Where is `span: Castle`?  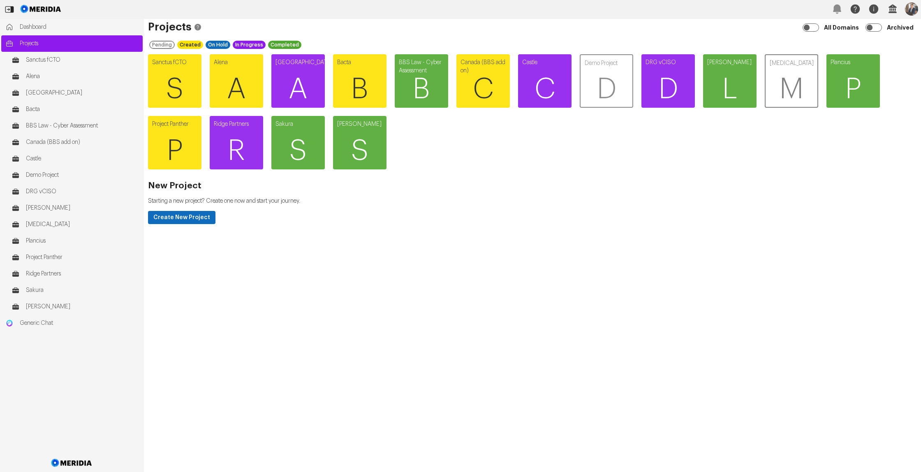
span: Castle is located at coordinates (82, 159).